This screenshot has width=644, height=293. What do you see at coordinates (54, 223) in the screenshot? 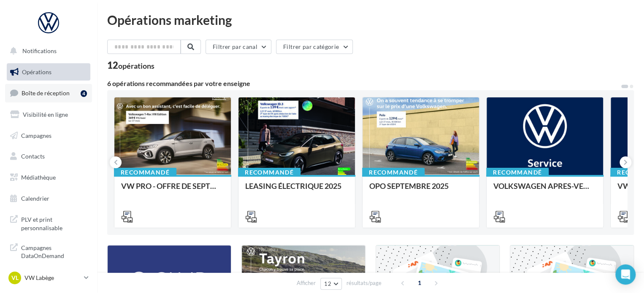
I see `span: PLV et print personnalisable` at bounding box center [54, 223].